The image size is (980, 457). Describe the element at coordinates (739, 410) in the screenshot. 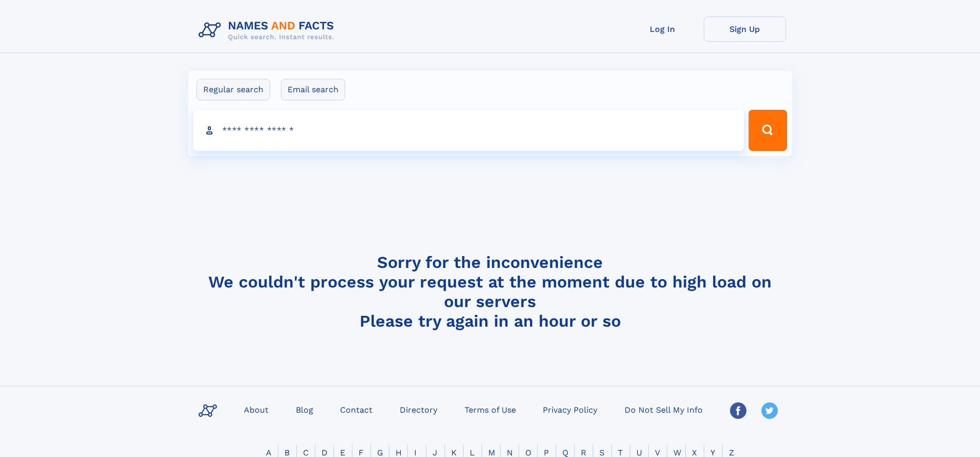

I see `img: Facebook` at that location.